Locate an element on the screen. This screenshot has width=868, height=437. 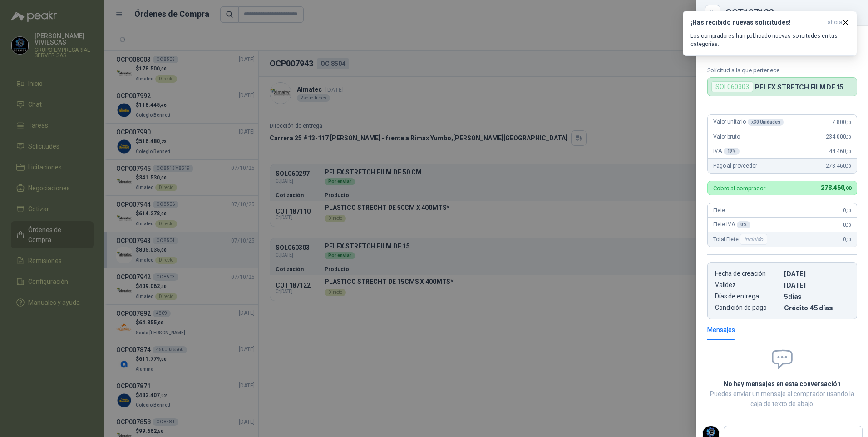
span: Pago al proveedor is located at coordinates (735, 165).